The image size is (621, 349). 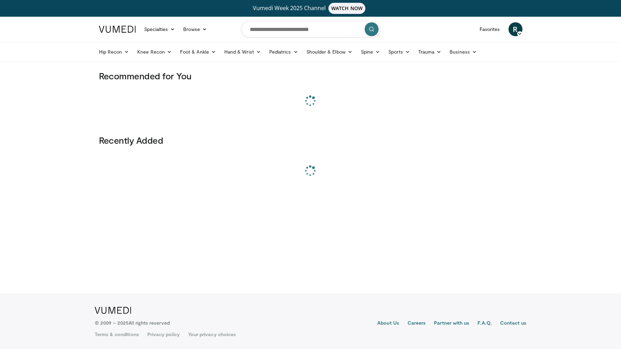 What do you see at coordinates (198, 52) in the screenshot?
I see `a: Foot & Ankle` at bounding box center [198, 52].